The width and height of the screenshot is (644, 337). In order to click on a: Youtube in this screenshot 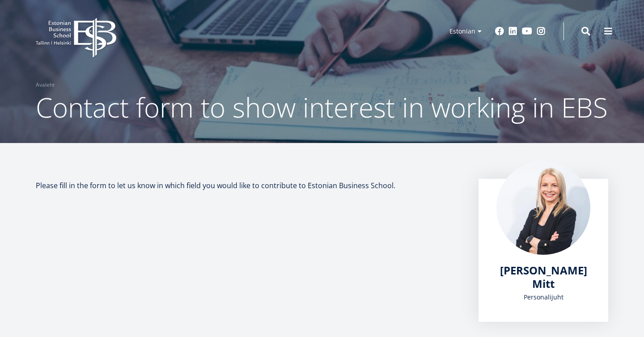, I will do `click(527, 32)`.